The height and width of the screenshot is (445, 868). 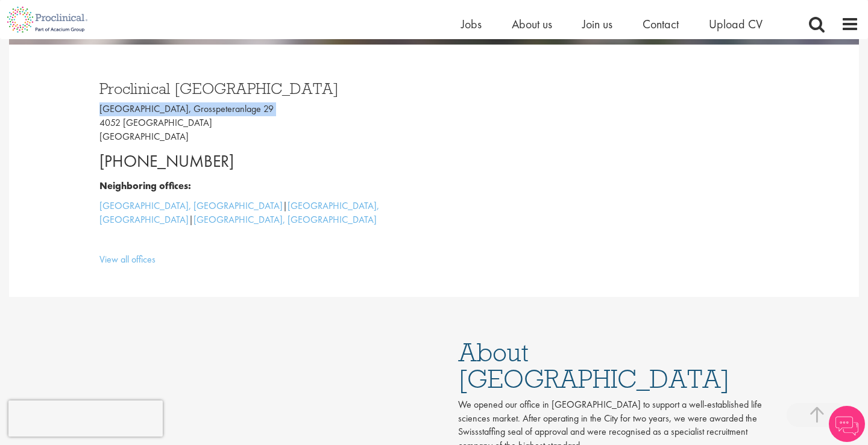 What do you see at coordinates (735, 24) in the screenshot?
I see `span: Upload CV` at bounding box center [735, 24].